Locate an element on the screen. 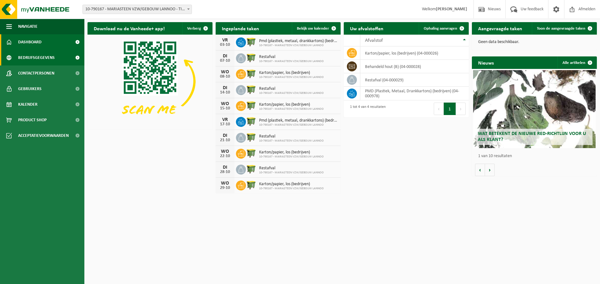 This screenshot has height=284, width=600. div: 17-10 is located at coordinates (225, 125).